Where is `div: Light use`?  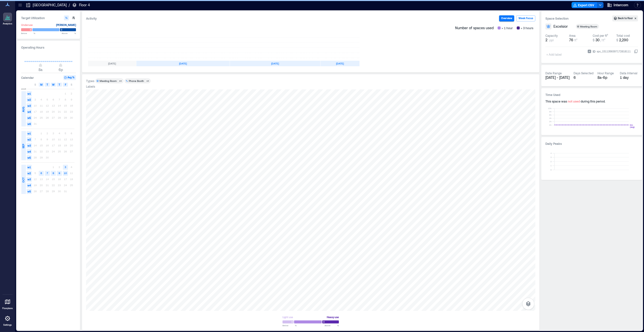
div: Light use is located at coordinates (288, 317).